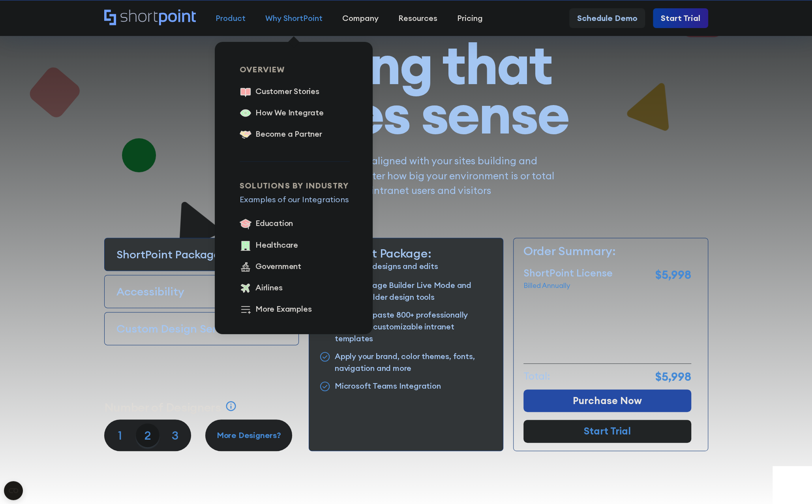  What do you see at coordinates (148, 435) in the screenshot?
I see `p: 2` at bounding box center [148, 435].